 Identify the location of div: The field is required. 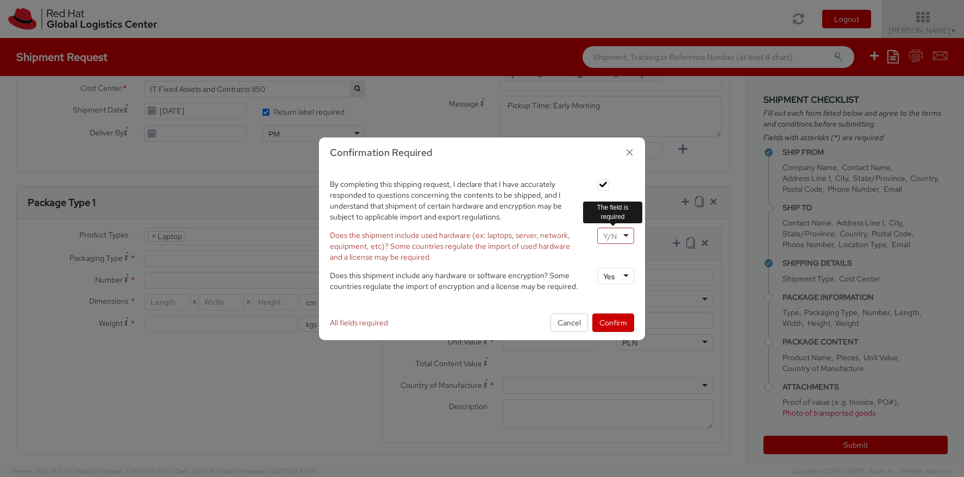
(612, 212).